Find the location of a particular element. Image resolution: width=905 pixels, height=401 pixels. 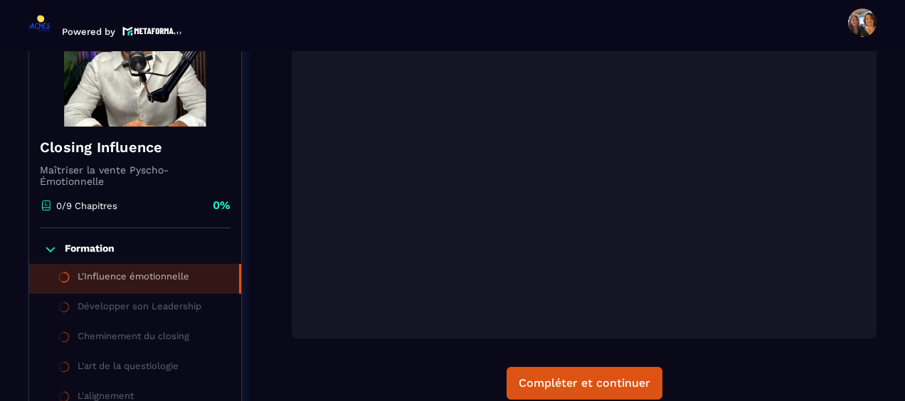

p: 0% is located at coordinates (221, 206).